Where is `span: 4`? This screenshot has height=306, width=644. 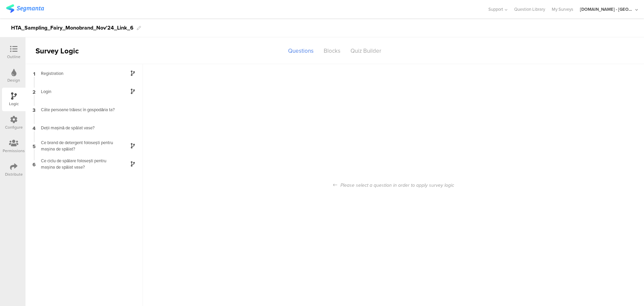 span: 4 is located at coordinates (34, 127).